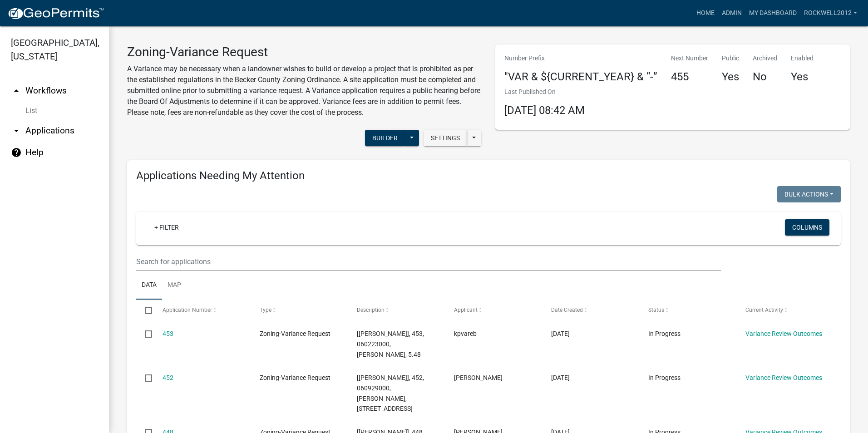 Image resolution: width=868 pixels, height=433 pixels. What do you see at coordinates (764, 310) in the screenshot?
I see `span: Current Activity` at bounding box center [764, 310].